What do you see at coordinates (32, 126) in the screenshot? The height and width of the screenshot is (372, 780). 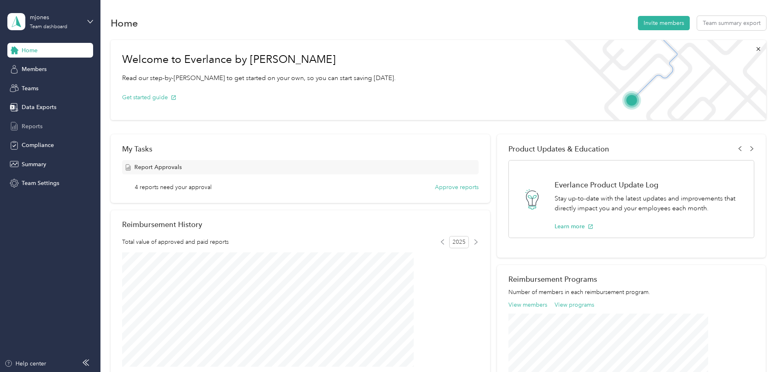 I see `span: Reports` at bounding box center [32, 126].